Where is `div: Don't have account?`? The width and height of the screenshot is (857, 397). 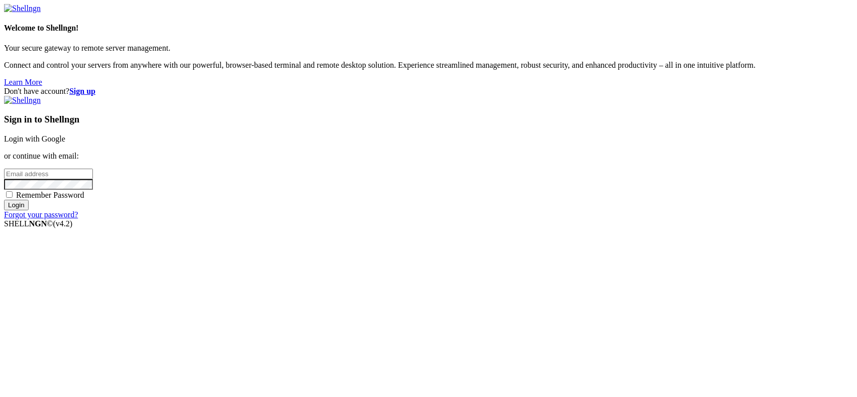 div: Don't have account? is located at coordinates (428, 91).